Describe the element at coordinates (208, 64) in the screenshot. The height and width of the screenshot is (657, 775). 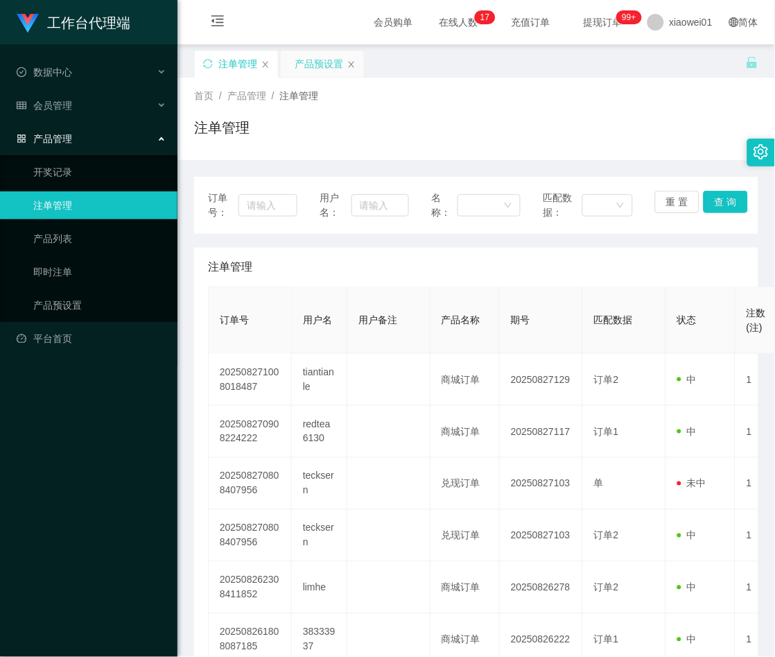
I see `i: 图标: sync` at that location.